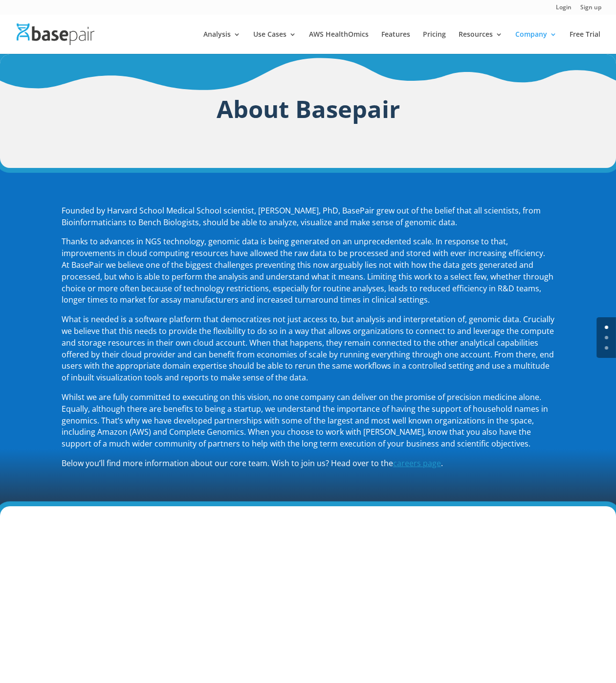 Image resolution: width=616 pixels, height=683 pixels. Describe the element at coordinates (308, 270) in the screenshot. I see `span: Thanks to advances in NGS technology, genomic data is being generated on an unprecedented scale. ...` at that location.